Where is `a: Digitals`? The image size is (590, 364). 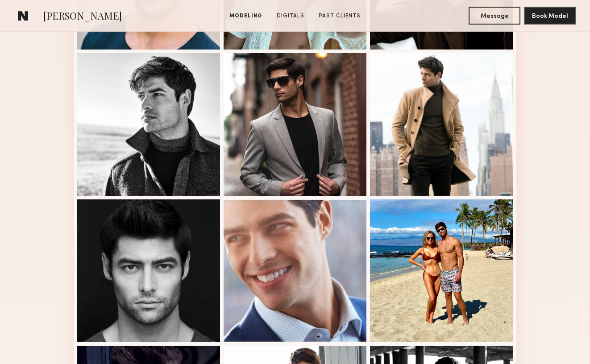 a: Digitals is located at coordinates (291, 16).